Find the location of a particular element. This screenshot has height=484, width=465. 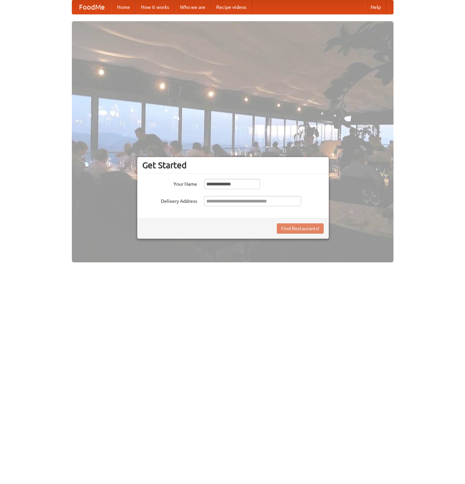

a: Help is located at coordinates (376, 7).